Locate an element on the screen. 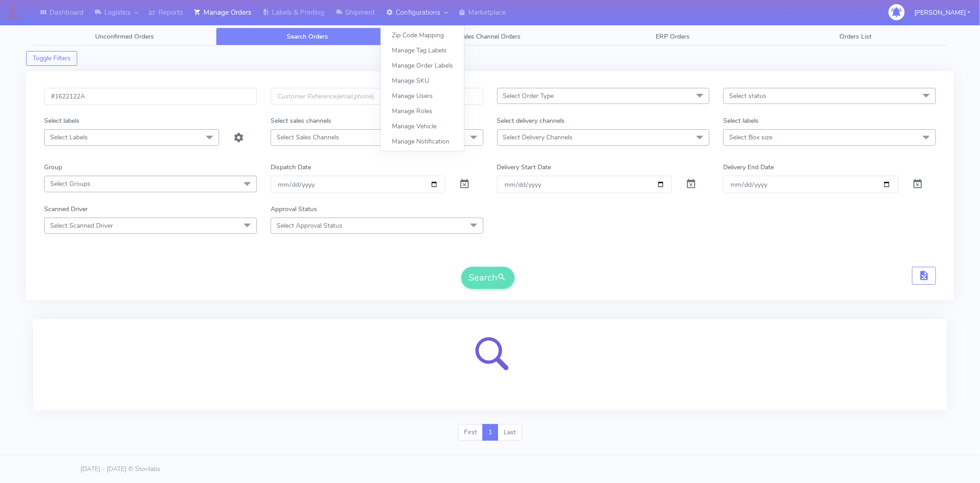 The image size is (980, 483). span: Unconfirmed Orders is located at coordinates (125, 36).